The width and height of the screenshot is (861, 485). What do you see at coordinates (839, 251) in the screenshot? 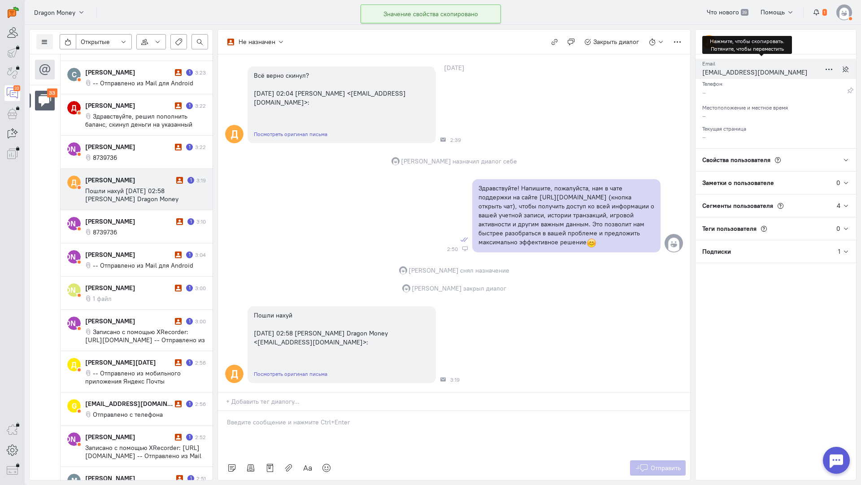
I see `div: 1` at bounding box center [839, 251].